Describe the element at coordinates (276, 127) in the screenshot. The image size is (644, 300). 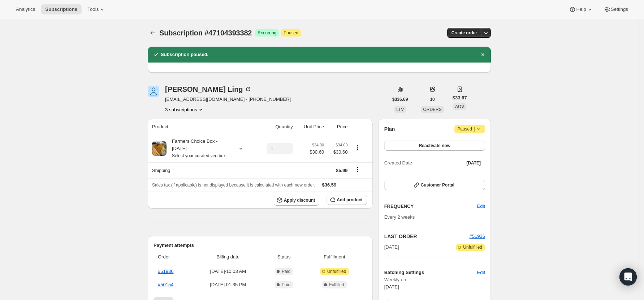
I see `th: Quantity` at that location.